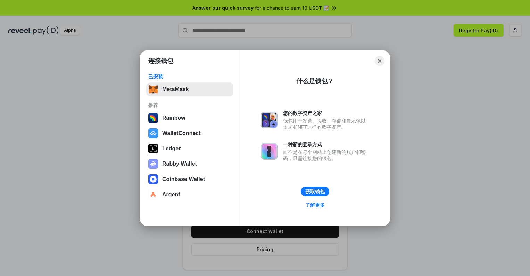 The height and width of the screenshot is (276, 530). I want to click on div: Argent, so click(171, 194).